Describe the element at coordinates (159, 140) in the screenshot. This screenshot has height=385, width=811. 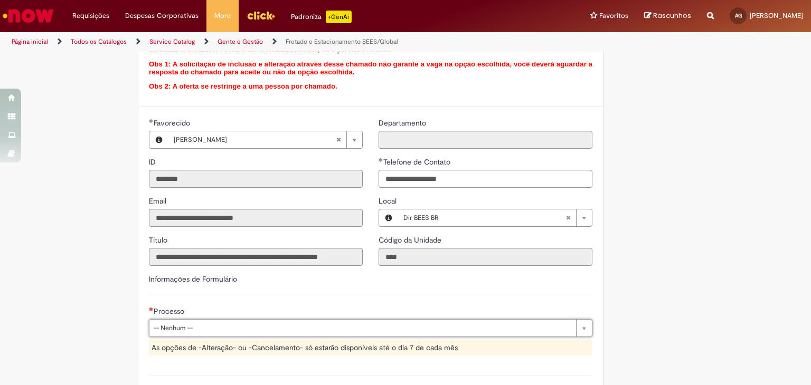
I see `button: Favorecido, Visualizar este registro Adriana Nakamura Gallassi` at that location.